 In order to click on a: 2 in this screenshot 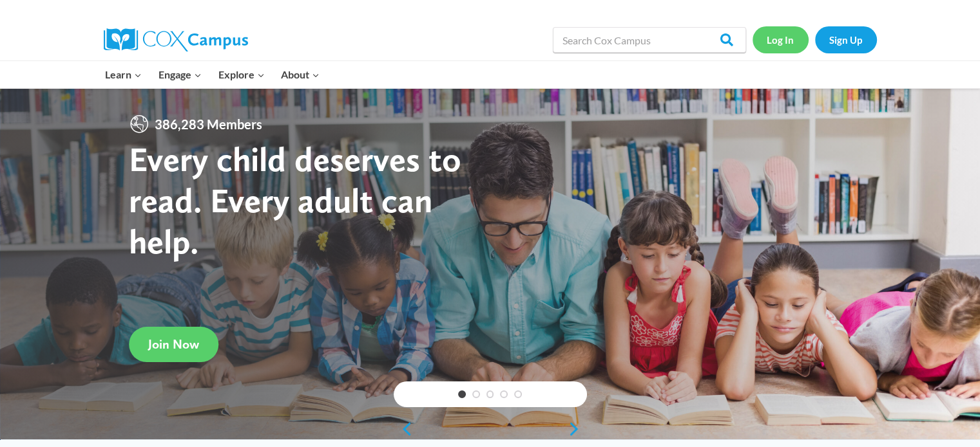, I will do `click(476, 395)`.